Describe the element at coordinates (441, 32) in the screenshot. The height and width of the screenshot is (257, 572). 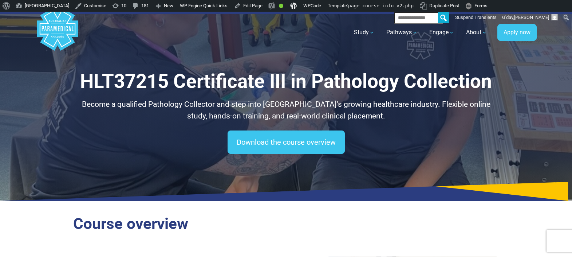
I see `a: Engage` at that location.